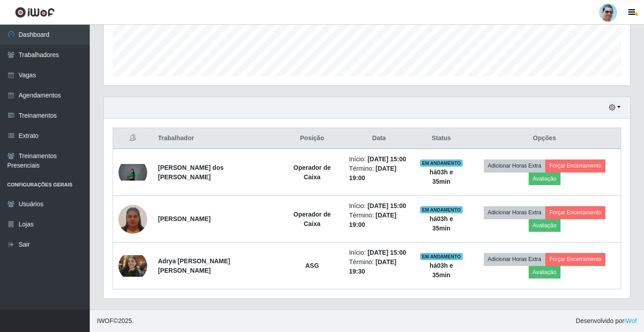 Image resolution: width=644 pixels, height=332 pixels. Describe the element at coordinates (133, 172) in the screenshot. I see `img: 1758553448636.jpeg` at that location.